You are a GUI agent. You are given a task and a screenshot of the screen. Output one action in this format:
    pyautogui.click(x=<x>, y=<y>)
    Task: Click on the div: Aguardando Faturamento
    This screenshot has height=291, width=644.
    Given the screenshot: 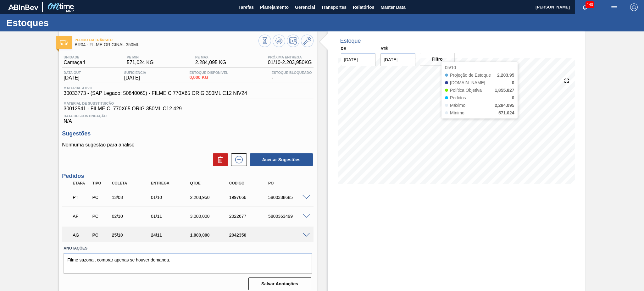 What is the action you would take?
    pyautogui.click(x=81, y=216)
    